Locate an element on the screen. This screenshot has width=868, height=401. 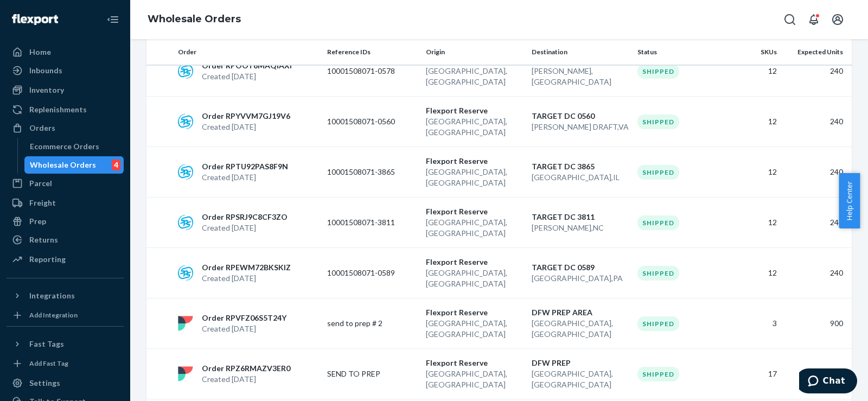
div: Inventory is located at coordinates (46, 90).